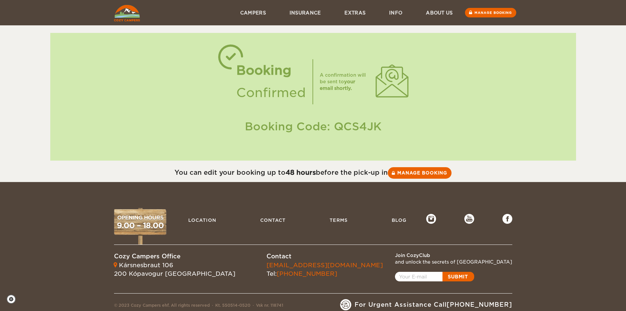 The width and height of the screenshot is (626, 311). I want to click on span: For Urgent Assistance Call, so click(434, 305).